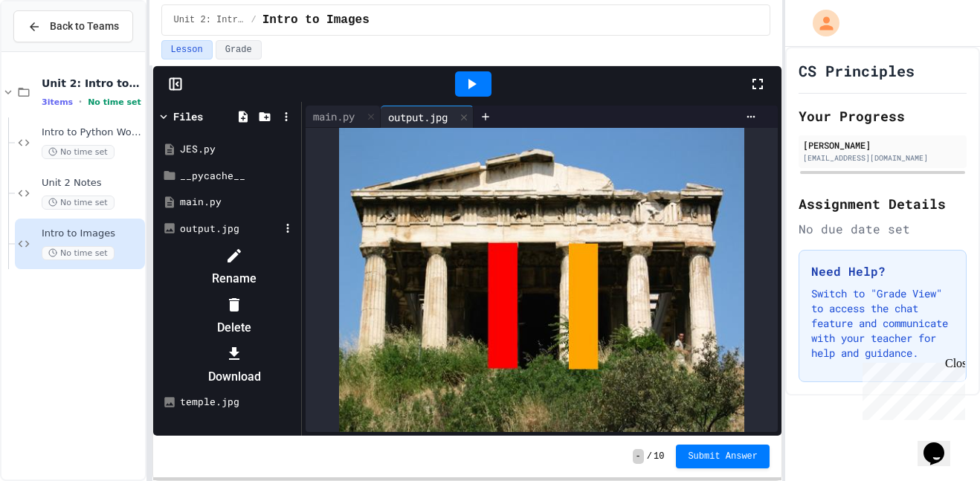 The image size is (980, 481). What do you see at coordinates (856, 70) in the screenshot?
I see `h1: CS Principles` at bounding box center [856, 70].